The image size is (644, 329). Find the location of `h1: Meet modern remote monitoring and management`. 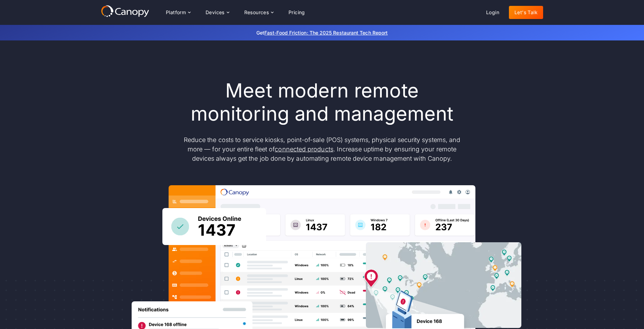

h1: Meet modern remote monitoring and management is located at coordinates (322, 103).